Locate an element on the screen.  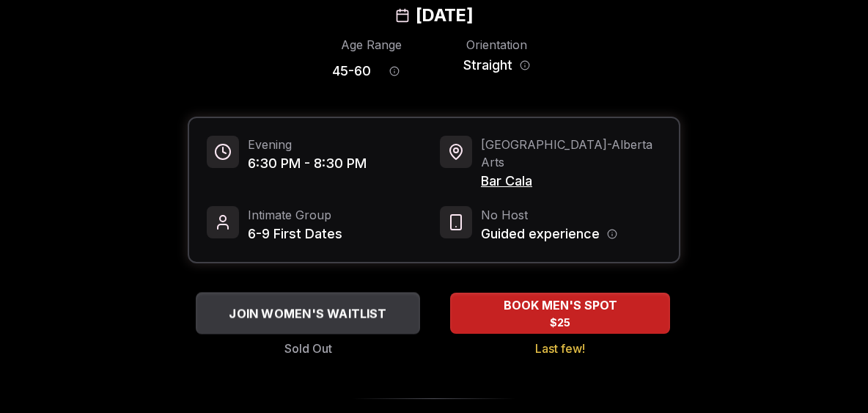
button: JOIN WOMEN'S WAITLIST - Sold Out is located at coordinates (308, 312).